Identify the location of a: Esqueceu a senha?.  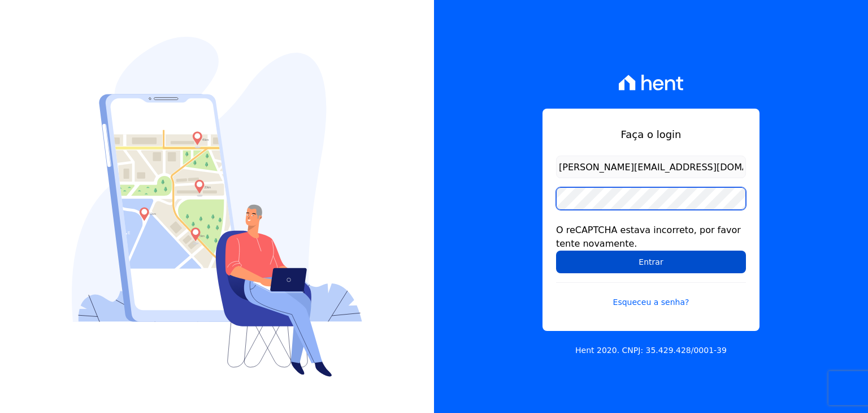
(651, 295).